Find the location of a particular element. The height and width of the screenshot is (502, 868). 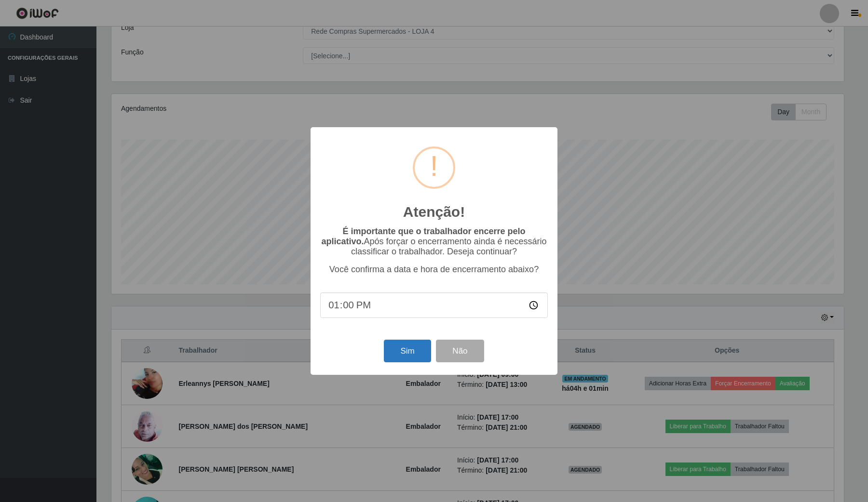

p: Você confirma a data e hora de encerramento abaixo? is located at coordinates (434, 269).